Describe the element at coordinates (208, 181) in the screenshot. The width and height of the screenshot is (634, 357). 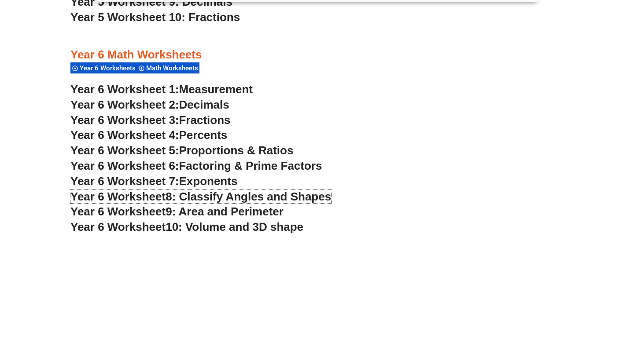
I see `span: Exponents` at that location.